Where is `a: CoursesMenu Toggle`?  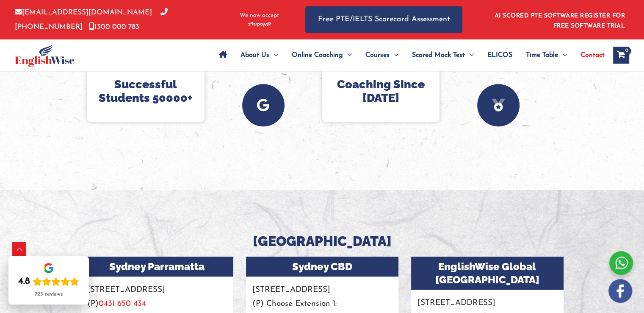 a: CoursesMenu Toggle is located at coordinates (382, 55).